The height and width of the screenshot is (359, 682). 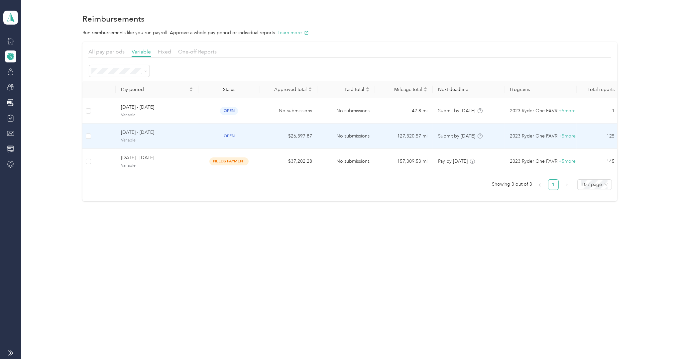 I want to click on button: right, so click(x=566, y=185).